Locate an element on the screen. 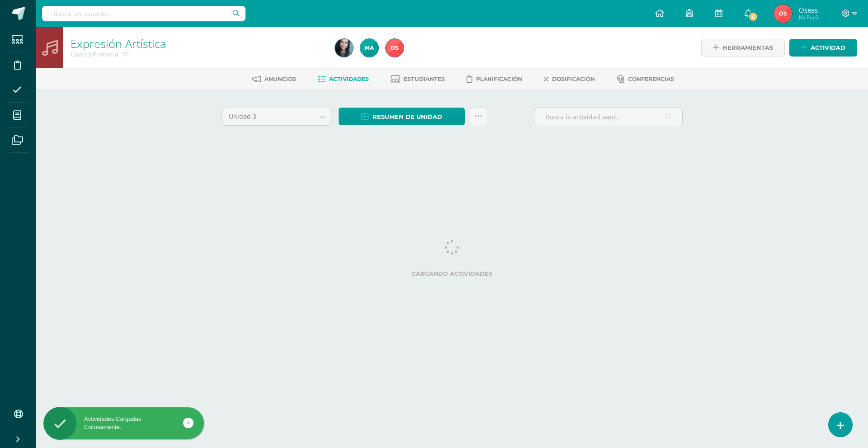 The width and height of the screenshot is (868, 448). a: Unidad 3 is located at coordinates (276, 117).